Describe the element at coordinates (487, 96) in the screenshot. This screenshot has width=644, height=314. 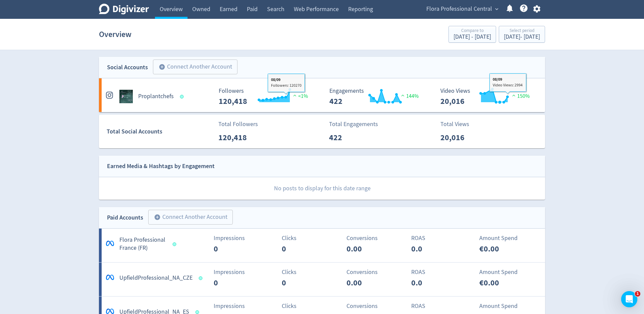
I see `svg: Video Views 20,016` at that location.